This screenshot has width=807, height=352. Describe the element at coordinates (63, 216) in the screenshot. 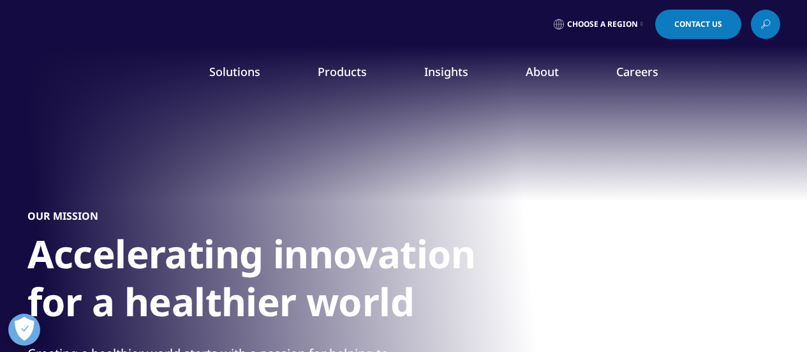

I see `h5: OUR MISSION` at that location.